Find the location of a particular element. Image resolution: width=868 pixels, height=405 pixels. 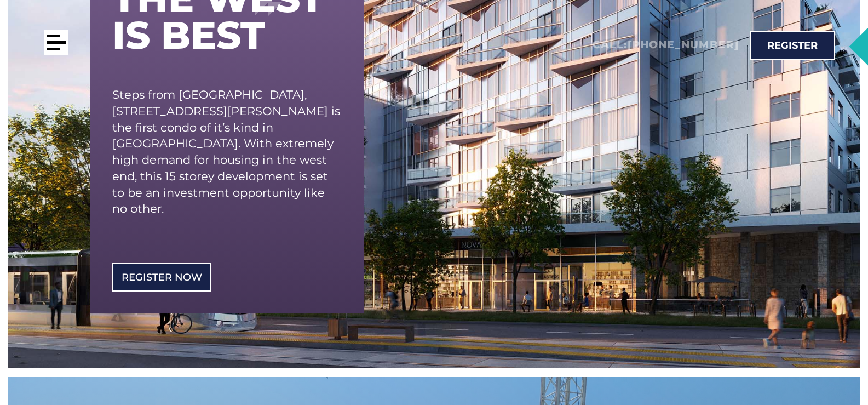

span: Register is located at coordinates (793, 45).